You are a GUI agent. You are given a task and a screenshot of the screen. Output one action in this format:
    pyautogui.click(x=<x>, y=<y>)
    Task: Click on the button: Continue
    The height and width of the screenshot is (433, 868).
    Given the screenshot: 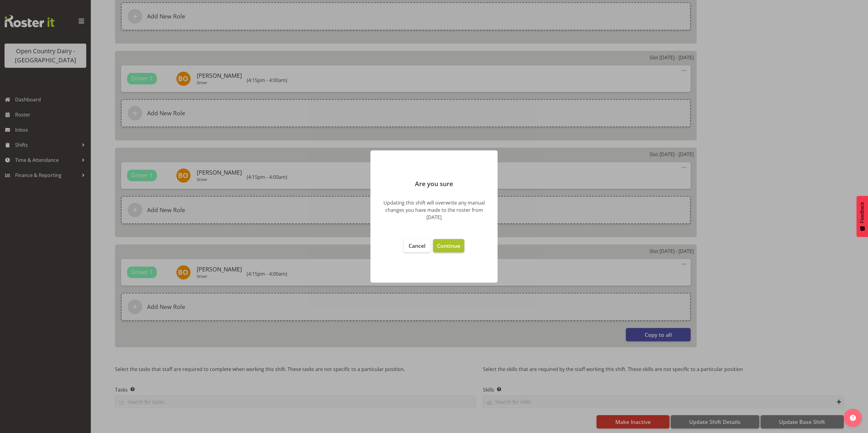 What is the action you would take?
    pyautogui.click(x=448, y=245)
    